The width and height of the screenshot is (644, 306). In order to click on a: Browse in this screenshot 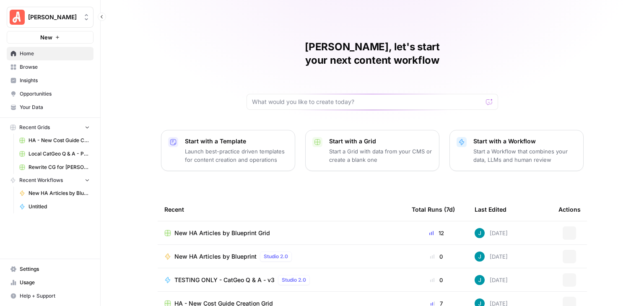, I will do `click(50, 67)`.